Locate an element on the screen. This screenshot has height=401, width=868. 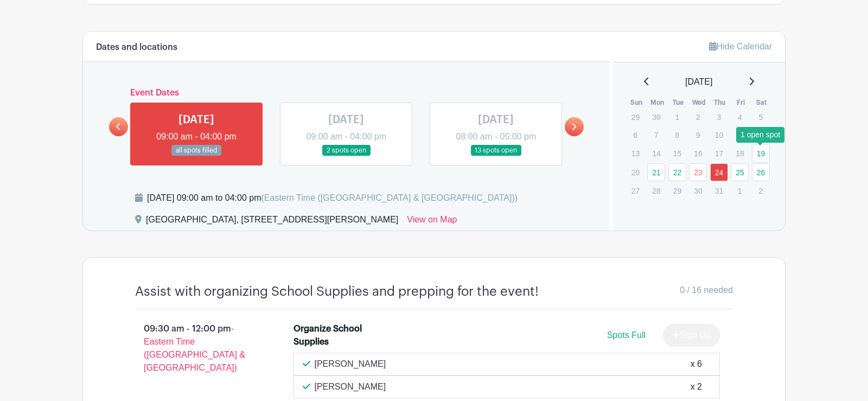
p: 27 is located at coordinates (636, 190).